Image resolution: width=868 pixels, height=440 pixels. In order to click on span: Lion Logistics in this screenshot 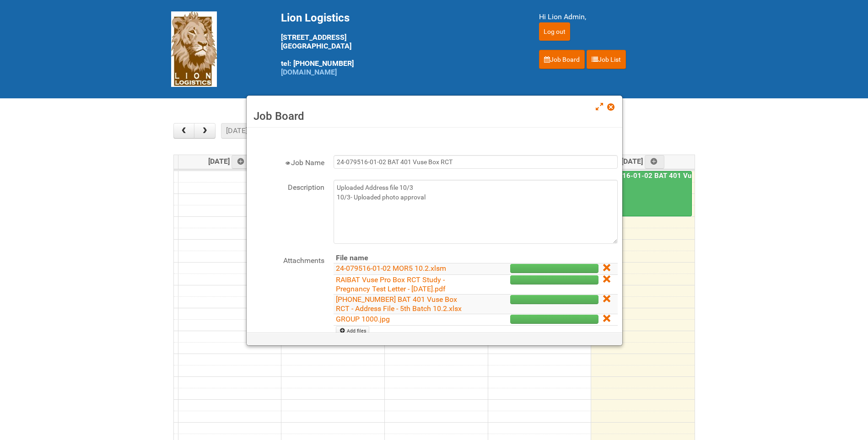, I will do `click(315, 18)`.